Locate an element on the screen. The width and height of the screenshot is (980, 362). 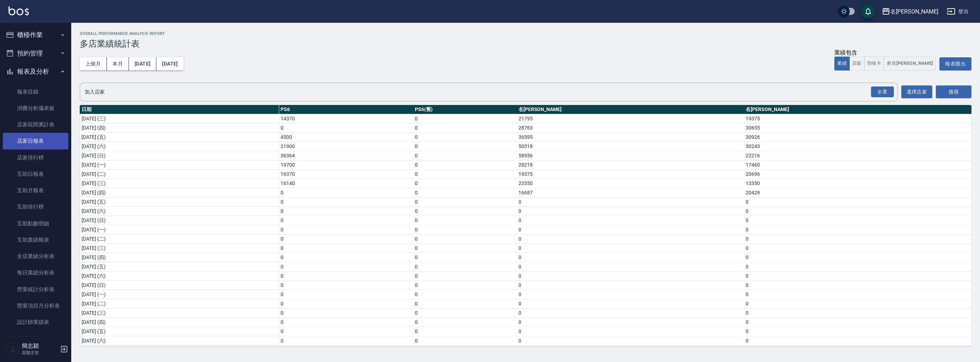
a: 報表目錄 is located at coordinates (36, 92).